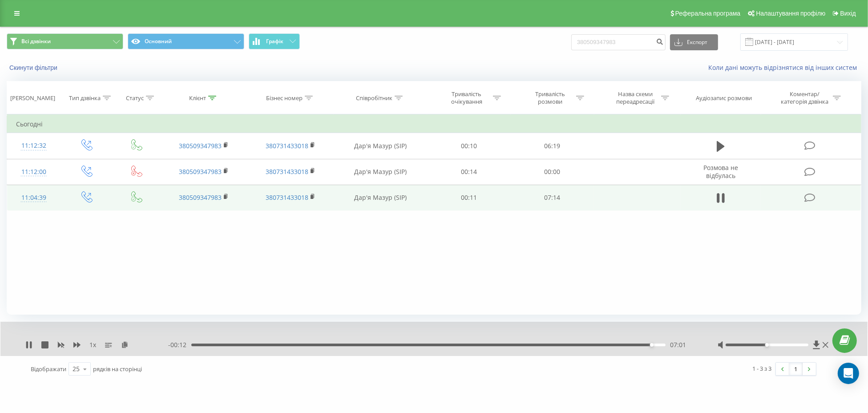 The width and height of the screenshot is (868, 413). Describe the element at coordinates (198, 98) in the screenshot. I see `div: Клієнт` at that location.